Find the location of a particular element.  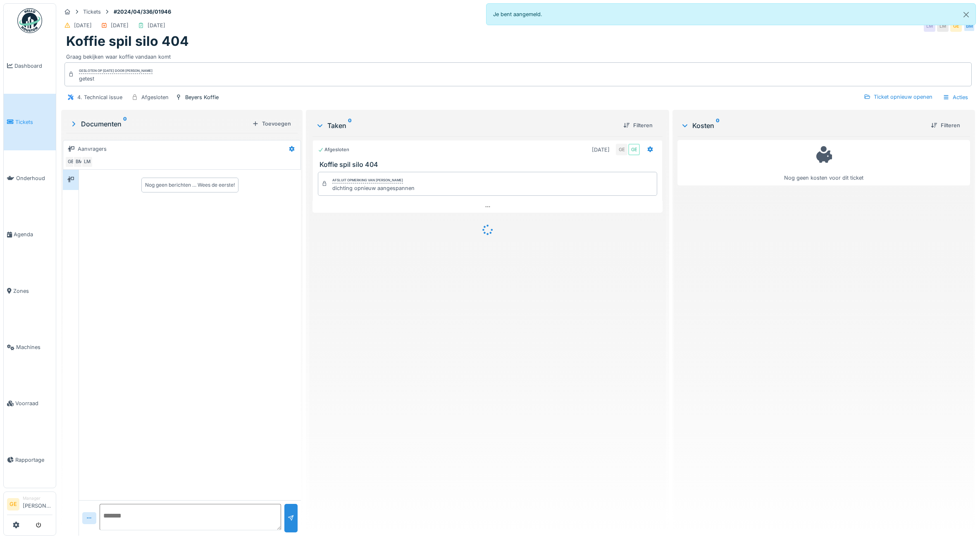

button: Close is located at coordinates (967, 14).